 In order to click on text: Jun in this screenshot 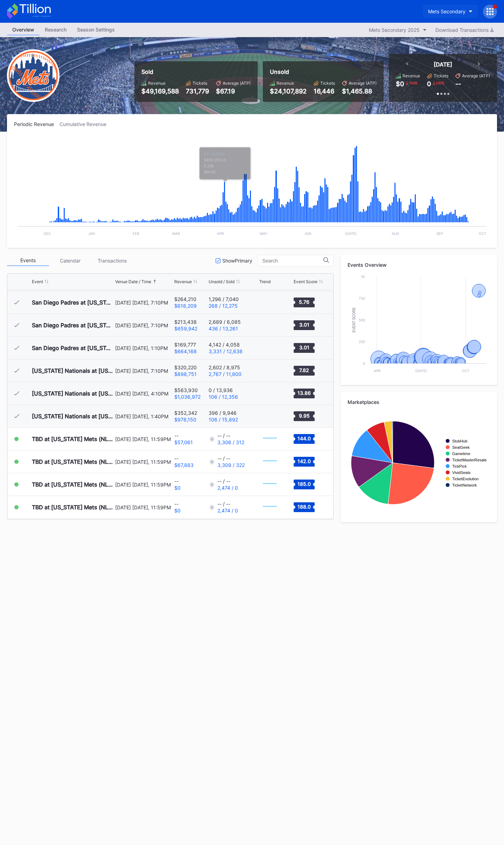, I will do `click(308, 233)`.